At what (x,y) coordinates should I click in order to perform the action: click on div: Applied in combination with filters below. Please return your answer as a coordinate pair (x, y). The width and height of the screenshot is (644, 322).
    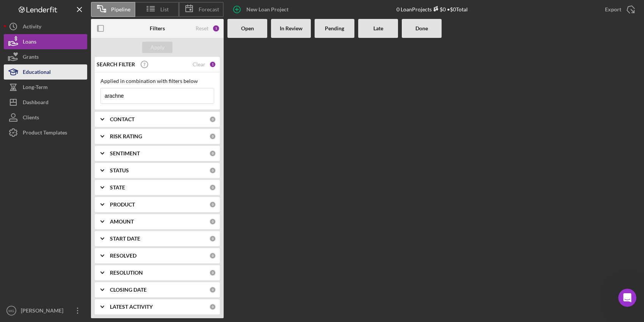
    Looking at the image, I should click on (157, 81).